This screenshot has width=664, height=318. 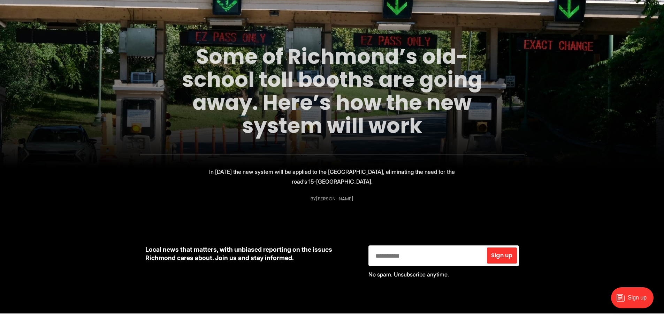 What do you see at coordinates (332, 198) in the screenshot?
I see `div: By` at bounding box center [332, 198].